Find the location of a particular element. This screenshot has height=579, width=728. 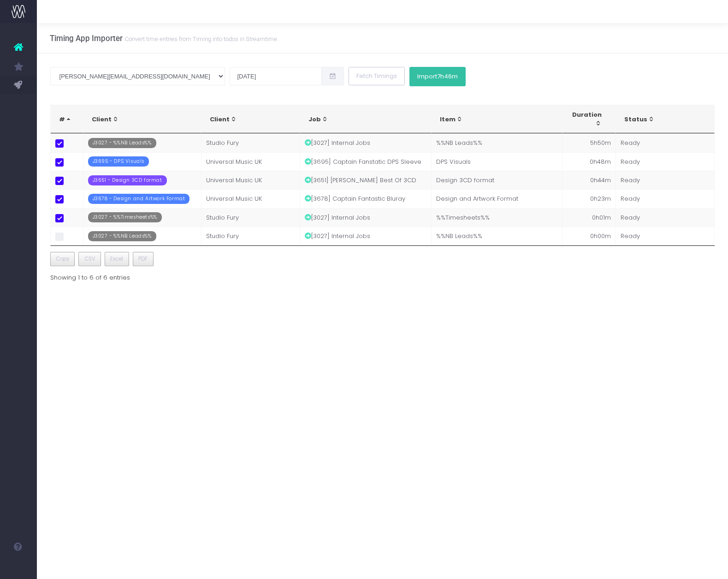

input: Select date is located at coordinates (276, 76).